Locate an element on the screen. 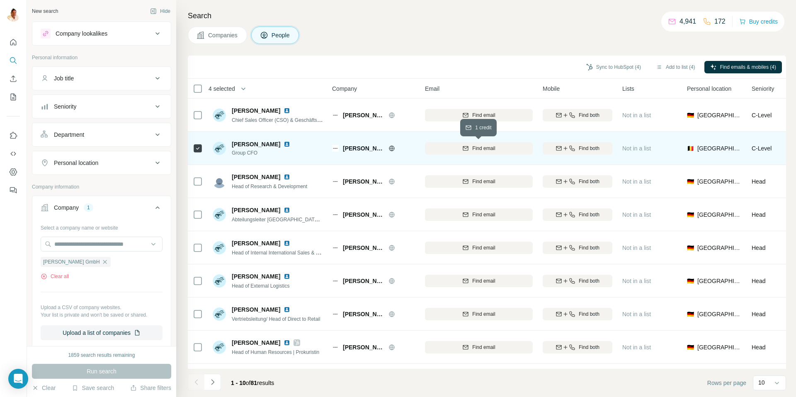  button: My lists is located at coordinates (13, 97).